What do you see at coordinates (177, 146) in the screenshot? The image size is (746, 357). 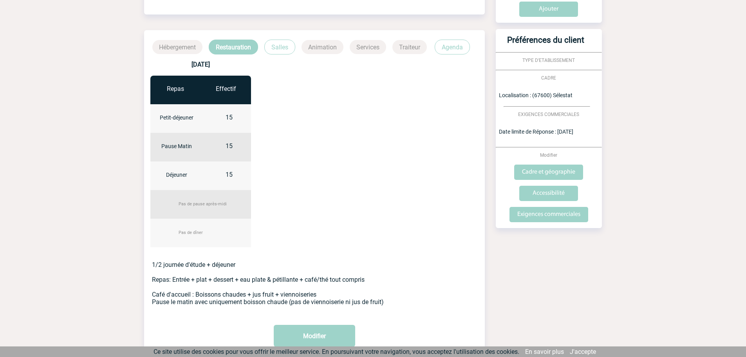 I see `span: Pause Matin` at bounding box center [177, 146].